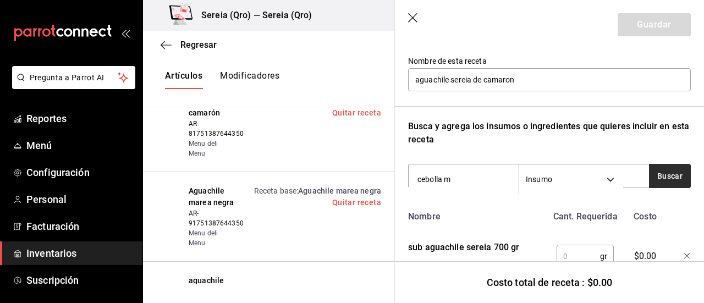 Image resolution: width=704 pixels, height=303 pixels. What do you see at coordinates (463, 247) in the screenshot?
I see `div: sub aguachile sereia 700 gr` at bounding box center [463, 247].